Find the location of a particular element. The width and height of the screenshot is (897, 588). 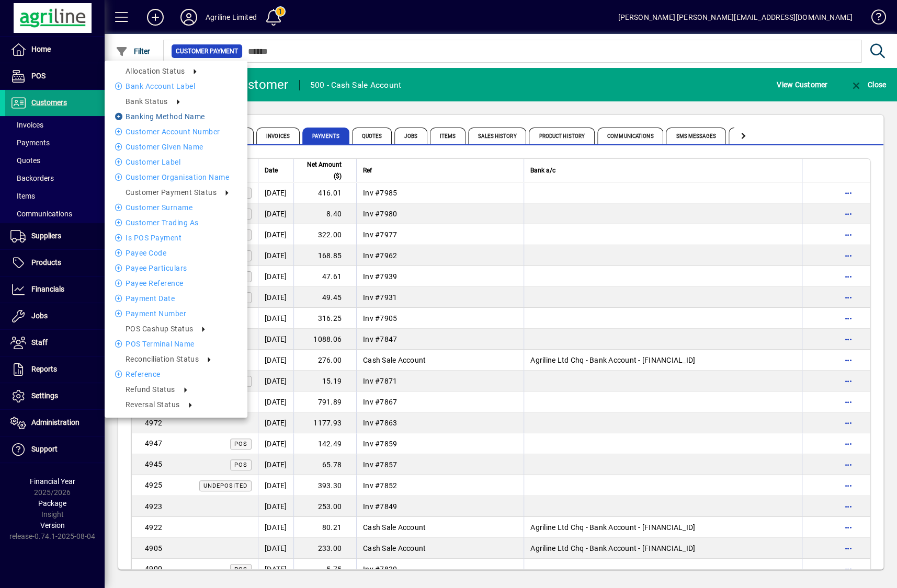

span: Reversal status is located at coordinates (153, 405).